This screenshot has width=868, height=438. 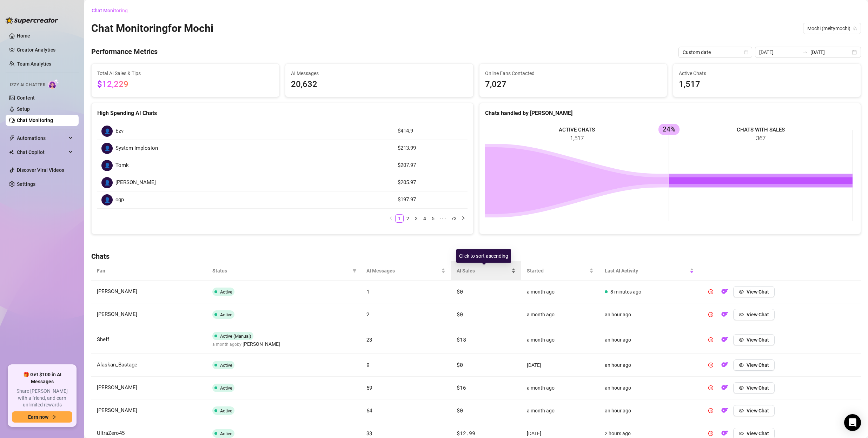 What do you see at coordinates (433, 219) in the screenshot?
I see `a: 5` at bounding box center [433, 219].